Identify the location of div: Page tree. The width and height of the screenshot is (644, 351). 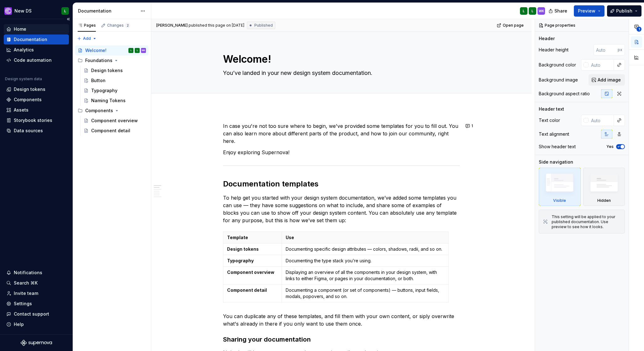
(112, 90).